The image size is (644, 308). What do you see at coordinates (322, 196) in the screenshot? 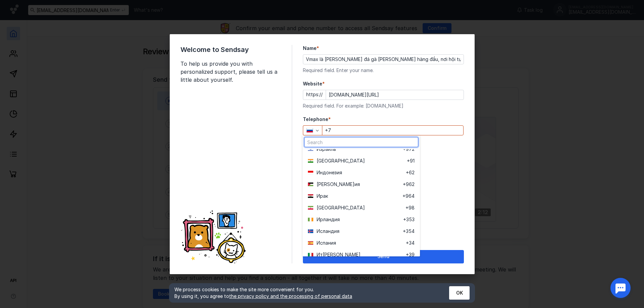
I see `span: Ирак` at bounding box center [322, 196].